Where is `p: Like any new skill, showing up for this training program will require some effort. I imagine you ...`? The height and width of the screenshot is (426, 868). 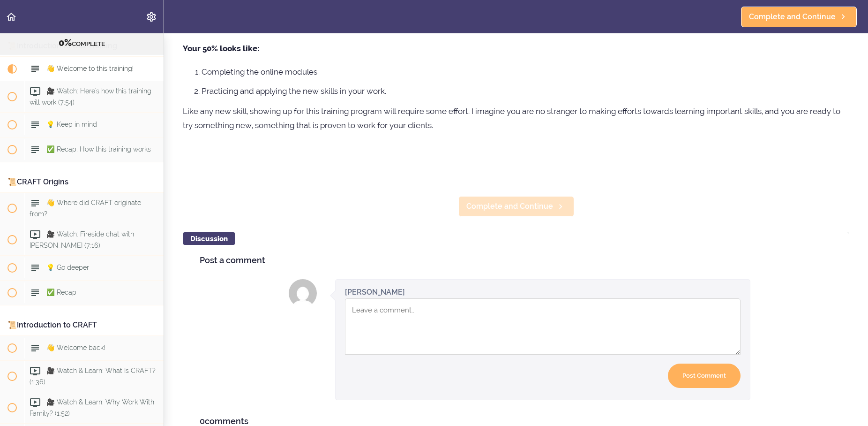
p: Like any new skill, showing up for this training program will require some effort. I imagine you ... is located at coordinates (516, 118).